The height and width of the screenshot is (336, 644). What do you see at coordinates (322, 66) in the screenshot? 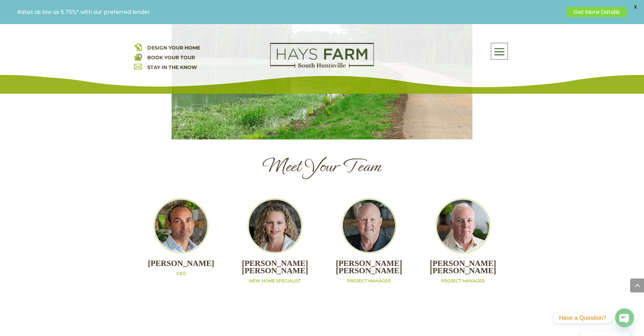
I see `a: hays farm homes huntsville development` at bounding box center [322, 66].